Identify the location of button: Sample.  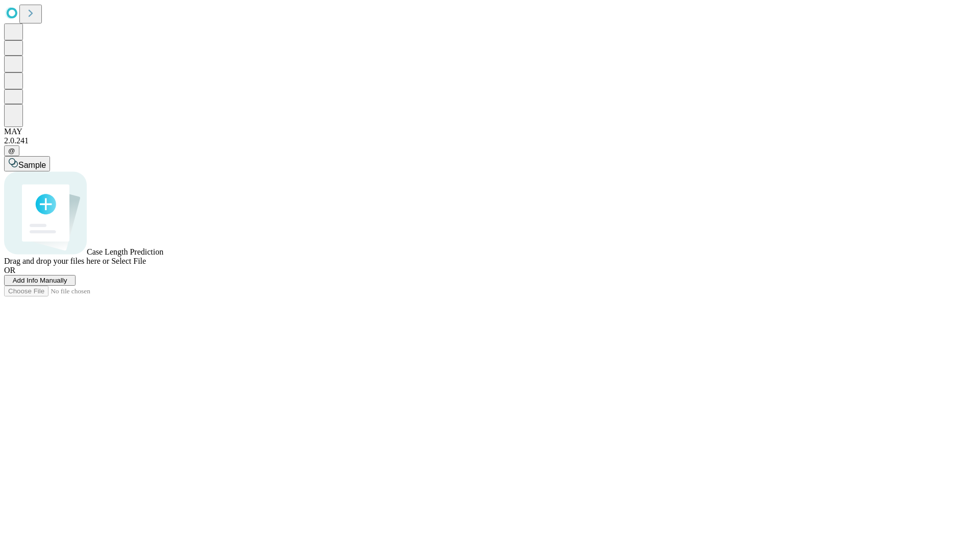
(27, 163).